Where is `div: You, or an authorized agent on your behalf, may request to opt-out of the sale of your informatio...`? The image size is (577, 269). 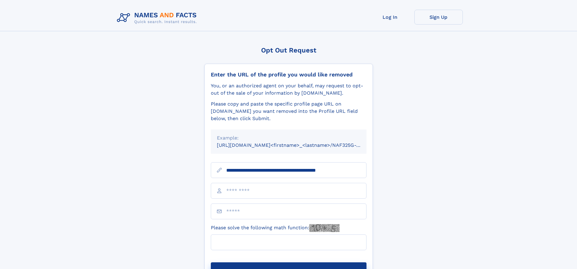
div: You, or an authorized agent on your behalf, may request to opt-out of the sale of your informatio... is located at coordinates (289, 89).